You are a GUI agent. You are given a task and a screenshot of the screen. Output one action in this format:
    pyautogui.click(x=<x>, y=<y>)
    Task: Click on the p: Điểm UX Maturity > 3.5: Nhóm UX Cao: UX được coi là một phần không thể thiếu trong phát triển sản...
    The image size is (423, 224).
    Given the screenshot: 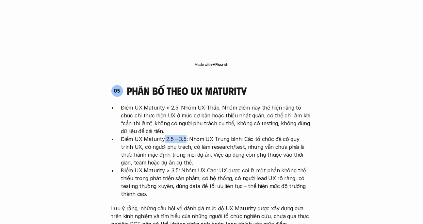 What is the action you would take?
    pyautogui.click(x=216, y=182)
    